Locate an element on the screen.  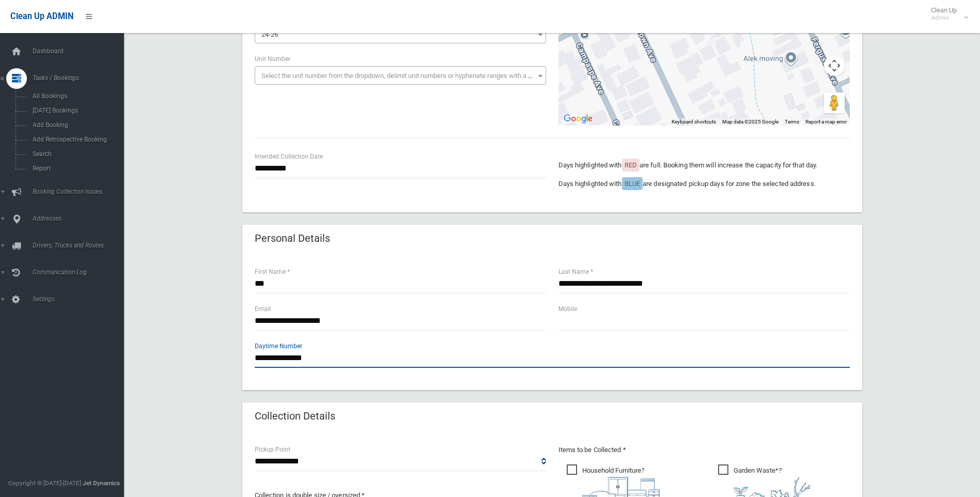
span: BLUE is located at coordinates (633, 184).